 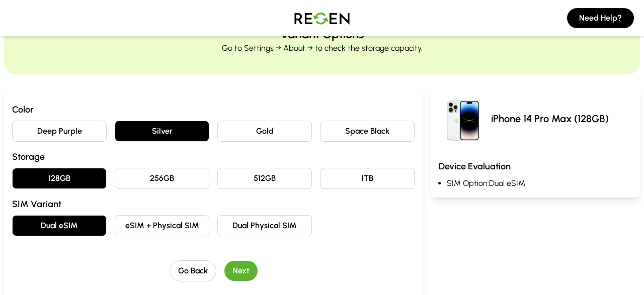 What do you see at coordinates (368, 131) in the screenshot?
I see `button: Space Black` at bounding box center [368, 131].